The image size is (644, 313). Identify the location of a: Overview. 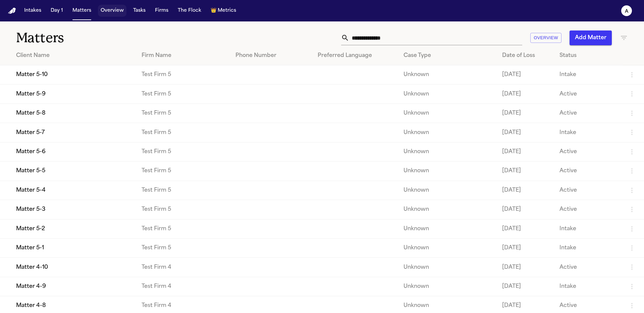
(112, 11).